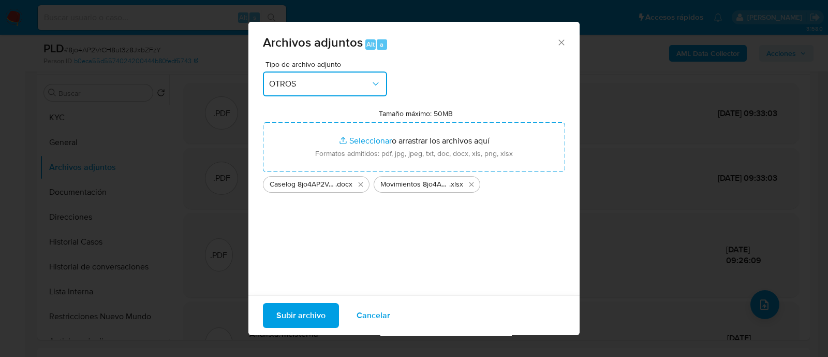 Image resolution: width=828 pixels, height=357 pixels. I want to click on button: Subir archivo, so click(301, 315).